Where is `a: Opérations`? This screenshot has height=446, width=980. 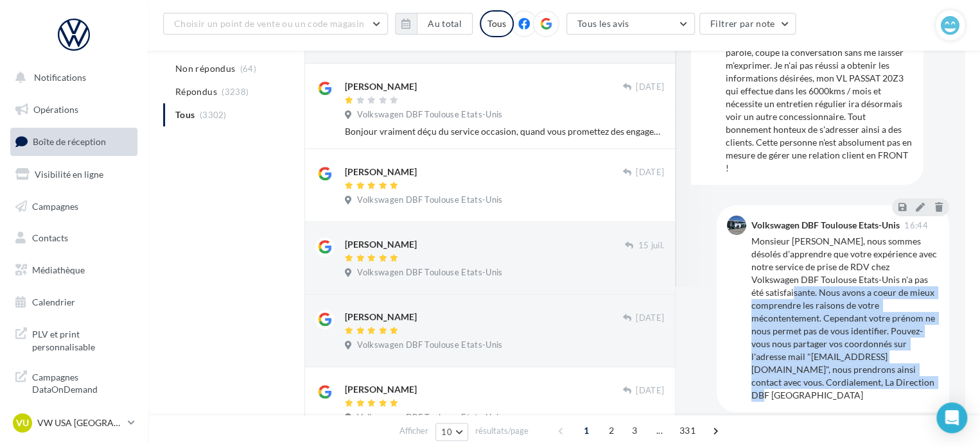 a: Opérations is located at coordinates (74, 109).